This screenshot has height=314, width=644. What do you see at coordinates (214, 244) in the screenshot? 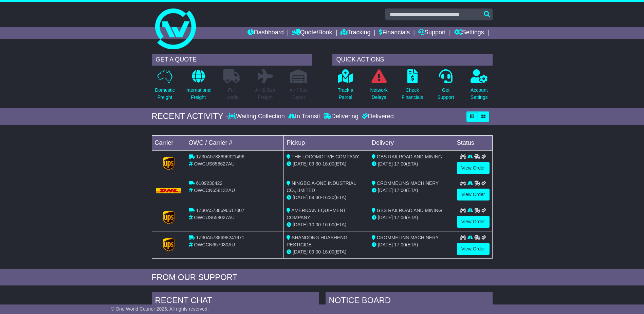
I see `span: OWCCN657030AU` at bounding box center [214, 244].